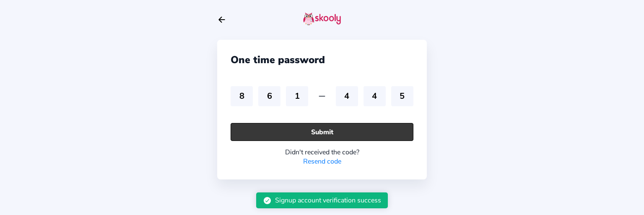  Describe the element at coordinates (322, 96) in the screenshot. I see `ion-icon: remove outline` at that location.